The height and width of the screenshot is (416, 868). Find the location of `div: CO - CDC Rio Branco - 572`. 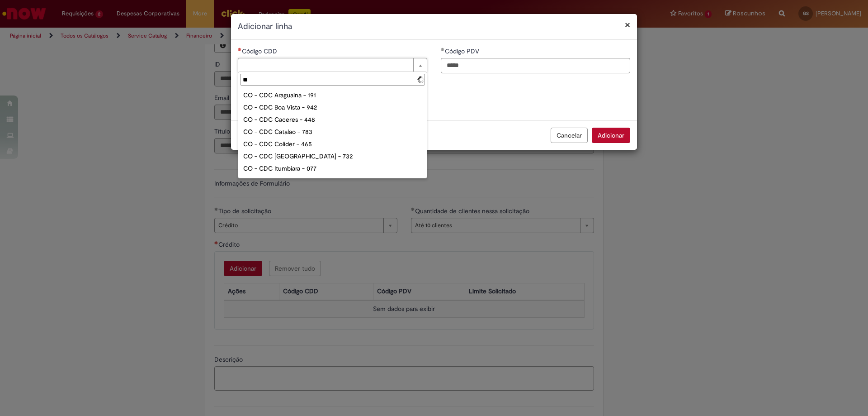

div: CO - CDC Rio Branco - 572 is located at coordinates (332, 180).